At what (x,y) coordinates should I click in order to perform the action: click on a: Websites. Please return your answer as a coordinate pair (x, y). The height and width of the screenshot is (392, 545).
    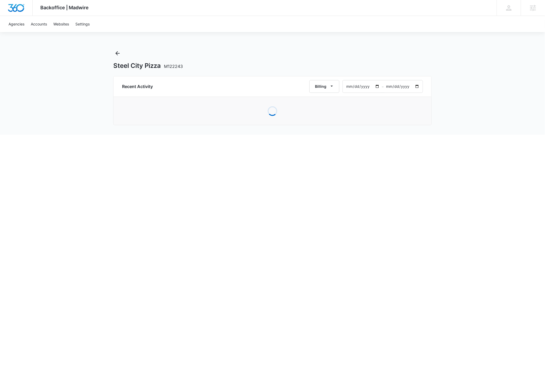
    Looking at the image, I should click on (61, 24).